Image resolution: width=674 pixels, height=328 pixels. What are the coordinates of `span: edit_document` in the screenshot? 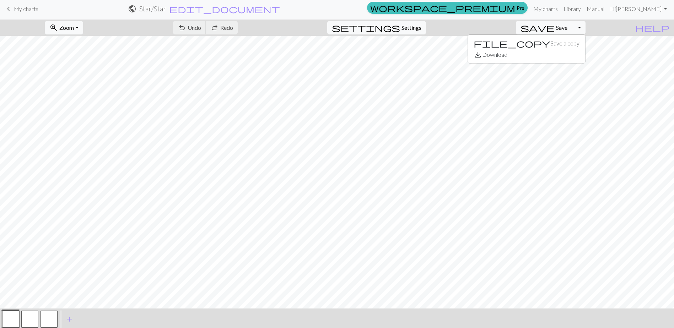 It's located at (224, 9).